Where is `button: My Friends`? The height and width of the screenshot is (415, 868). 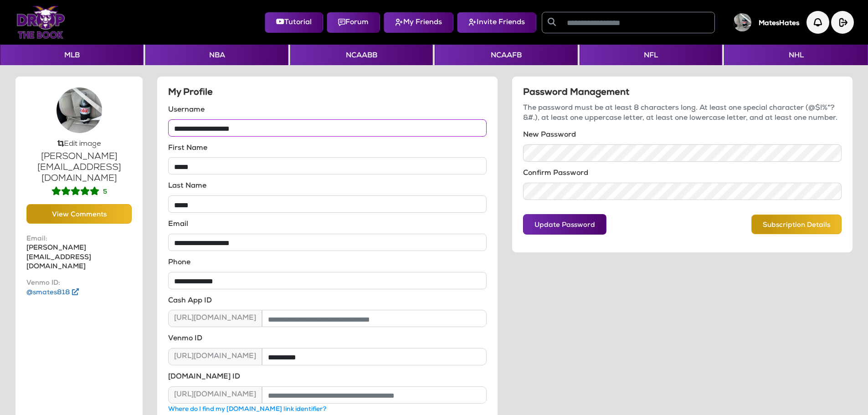
button: My Friends is located at coordinates (418, 22).